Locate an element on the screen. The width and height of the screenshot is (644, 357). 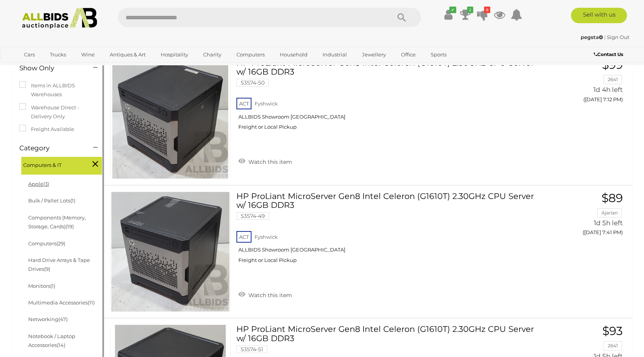
b: Contact Us is located at coordinates (609, 54).